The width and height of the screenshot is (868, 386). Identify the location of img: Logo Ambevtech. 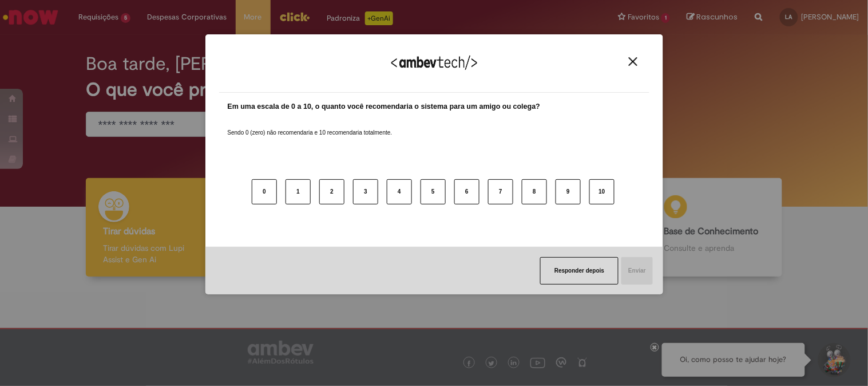
(434, 62).